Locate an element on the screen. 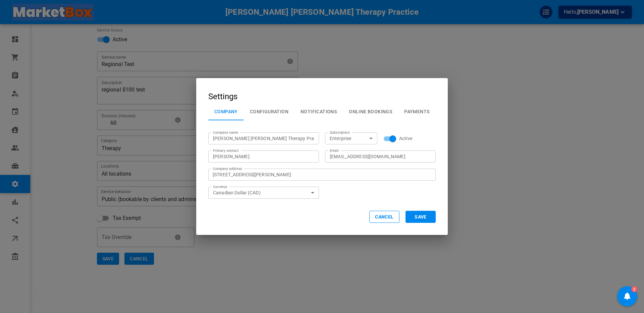  button: Company is located at coordinates (226, 111).